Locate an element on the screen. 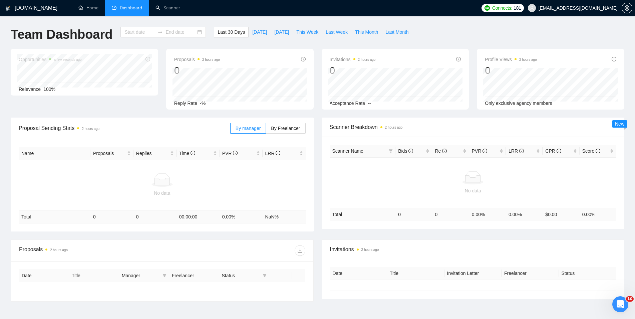 This screenshot has width=635, height=319. td: NaN % is located at coordinates (284, 217).